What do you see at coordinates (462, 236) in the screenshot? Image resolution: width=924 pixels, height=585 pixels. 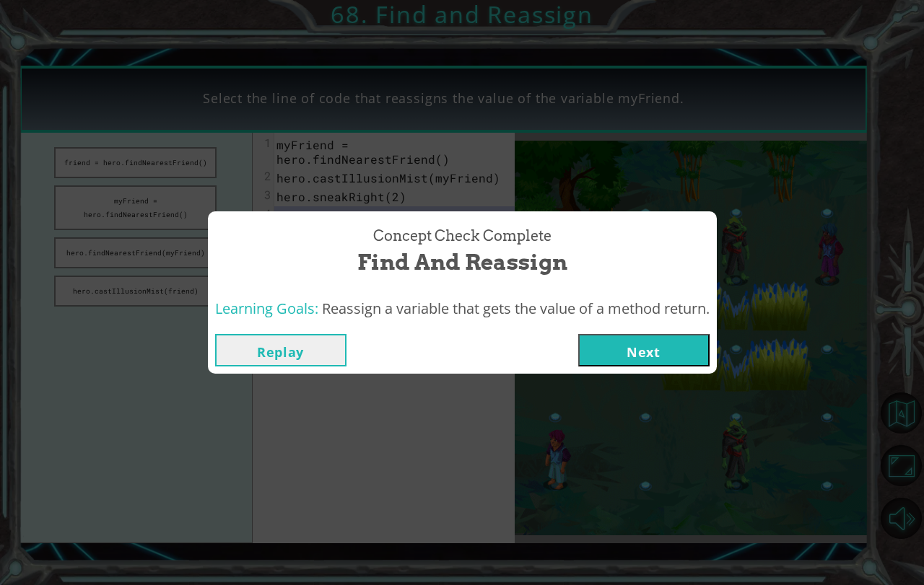 I see `span: Concept Check Complete` at bounding box center [462, 236].